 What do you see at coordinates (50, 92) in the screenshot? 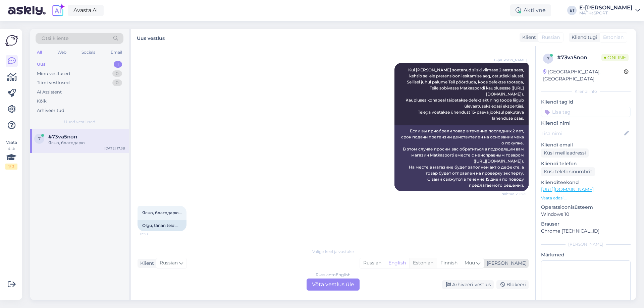
I see `div: AI Assistent` at bounding box center [50, 92].